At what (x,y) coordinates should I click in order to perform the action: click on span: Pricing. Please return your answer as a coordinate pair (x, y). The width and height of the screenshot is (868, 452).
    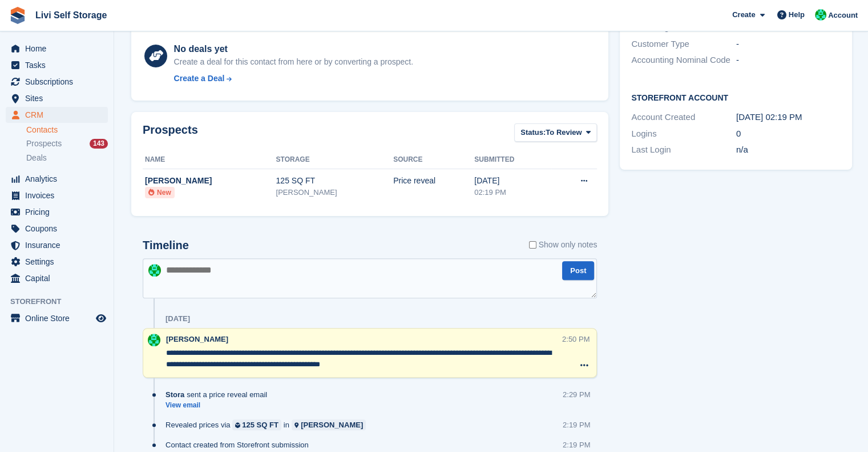
    Looking at the image, I should click on (59, 212).